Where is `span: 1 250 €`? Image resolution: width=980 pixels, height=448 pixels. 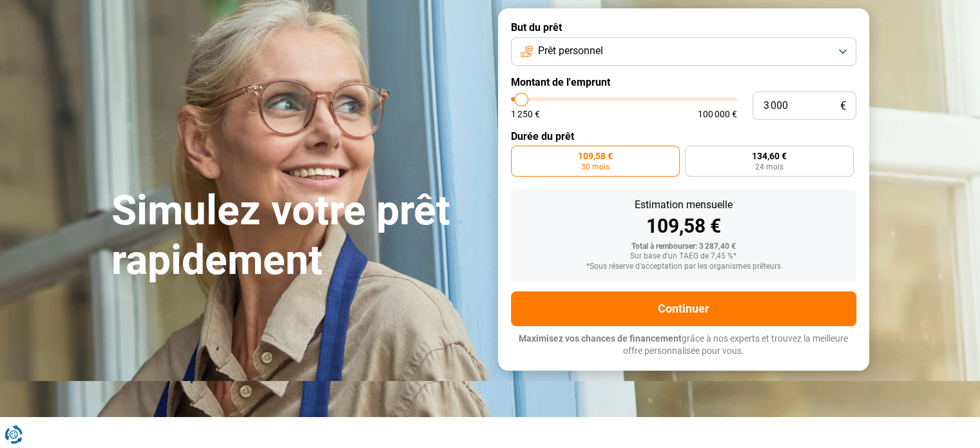 span: 1 250 € is located at coordinates (525, 114).